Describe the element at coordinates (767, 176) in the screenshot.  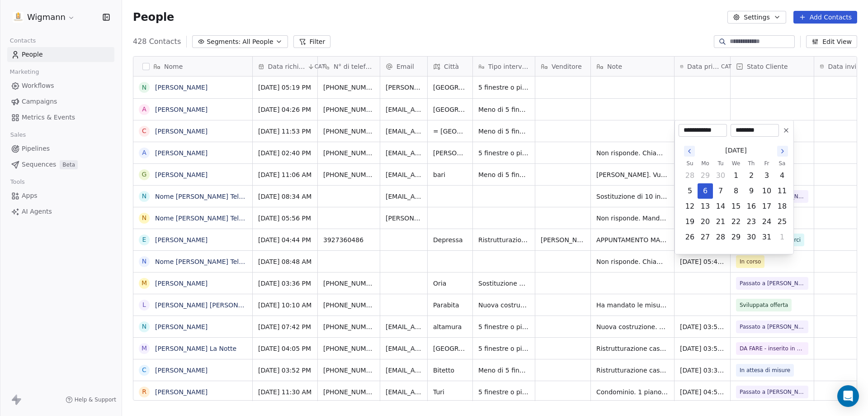
I see `button: Friday, October 3rd, 2025` at that location.